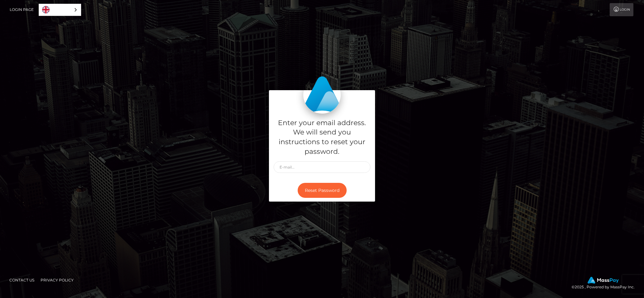 The height and width of the screenshot is (298, 644). What do you see at coordinates (605, 284) in the screenshot?
I see `div: © 2025 , Powered by MassPay Inc.` at bounding box center [605, 284].